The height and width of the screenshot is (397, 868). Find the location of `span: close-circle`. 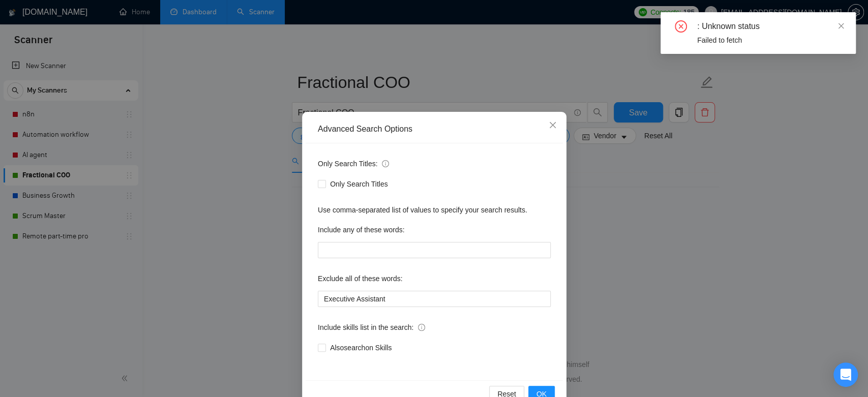

span: close-circle is located at coordinates (681, 27).